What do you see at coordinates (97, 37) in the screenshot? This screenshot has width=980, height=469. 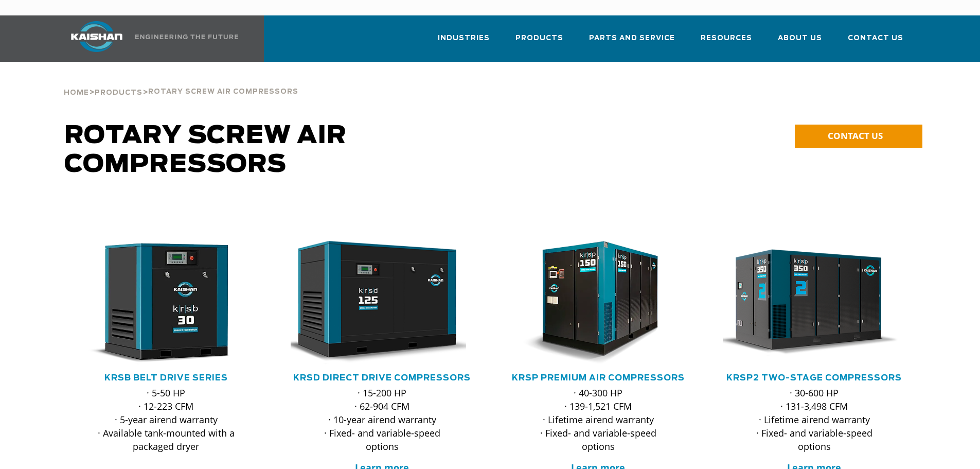 I see `img: kaishan logo` at bounding box center [97, 37].